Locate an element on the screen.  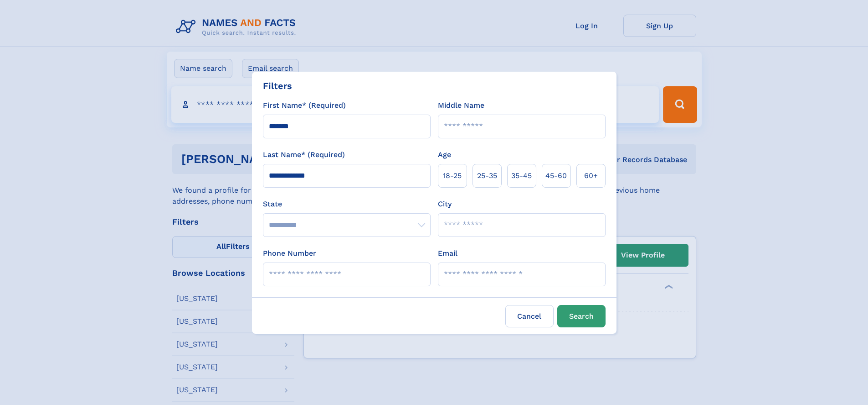
span: 35‑45 is located at coordinates (521, 175).